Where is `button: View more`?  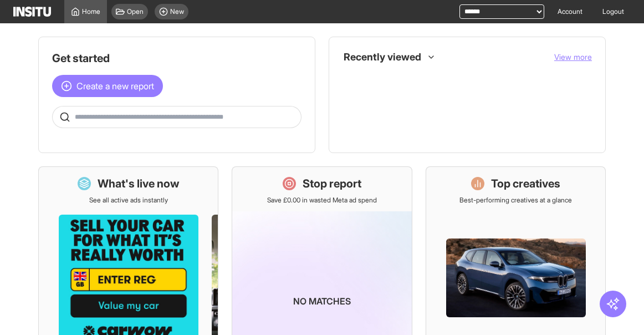 button: View more is located at coordinates (573, 57).